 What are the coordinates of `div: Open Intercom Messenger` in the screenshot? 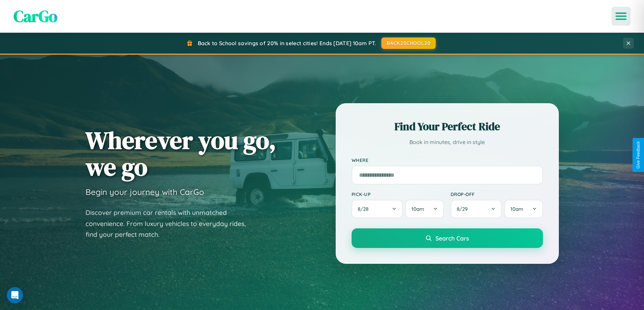 It's located at (15, 295).